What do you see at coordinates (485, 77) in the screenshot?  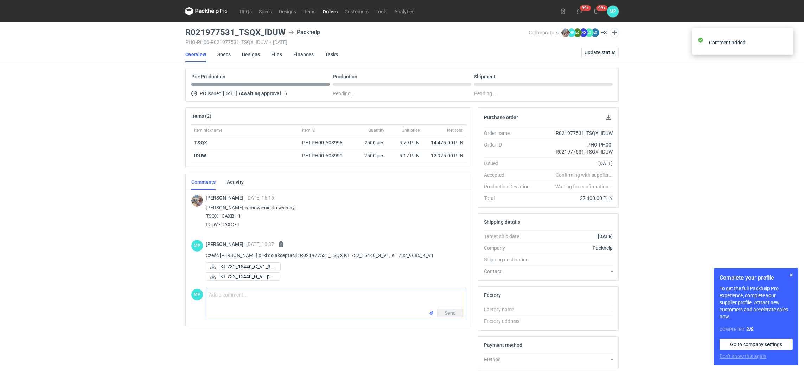 I see `p: Shipment` at bounding box center [485, 77].